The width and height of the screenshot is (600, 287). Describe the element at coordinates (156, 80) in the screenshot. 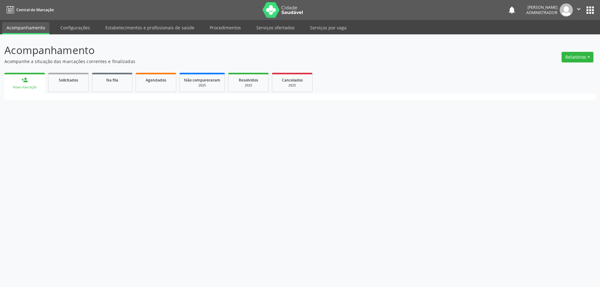

I see `span: Agendados` at that location.